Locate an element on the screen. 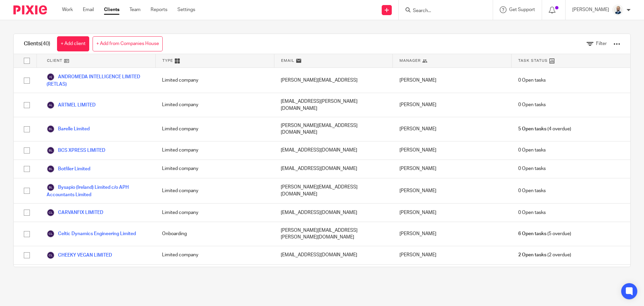  a: Clients is located at coordinates (111, 9).